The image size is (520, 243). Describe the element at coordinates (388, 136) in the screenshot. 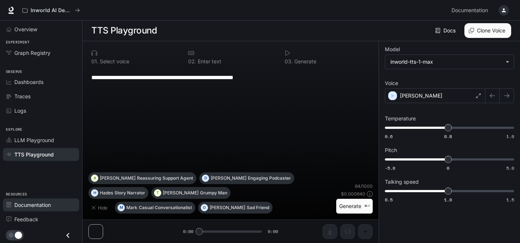

I see `span: 0.6` at that location.